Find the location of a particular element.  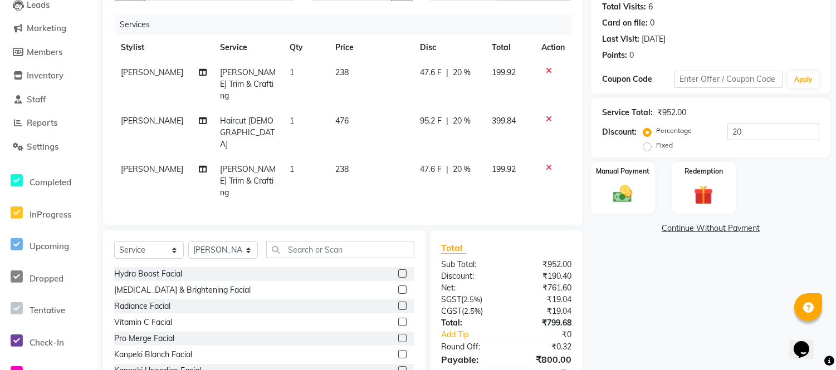

div: Payable: is located at coordinates (470, 360).